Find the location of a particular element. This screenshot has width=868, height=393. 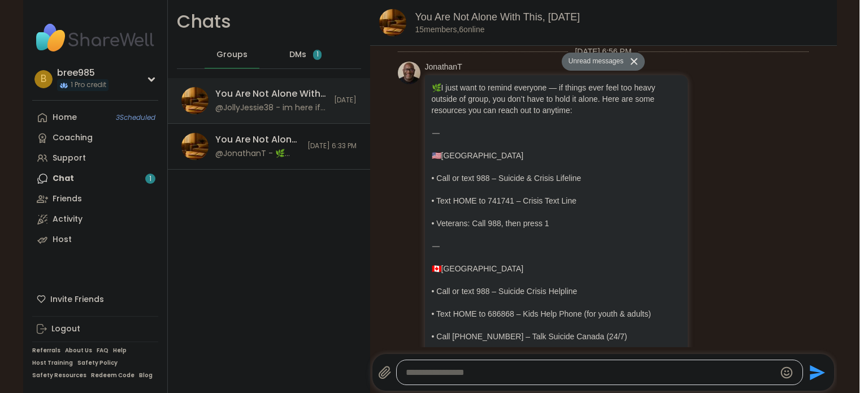

div: @JonathanT - 🌿 Self-Care Break Announcement 🌿 Hey everyone, I just wanted to share that I’ll be t... is located at coordinates (258, 154).